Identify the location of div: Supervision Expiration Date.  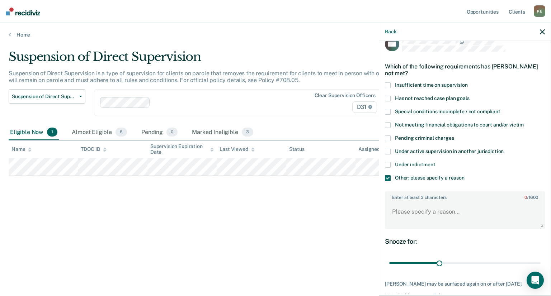
(182, 150).